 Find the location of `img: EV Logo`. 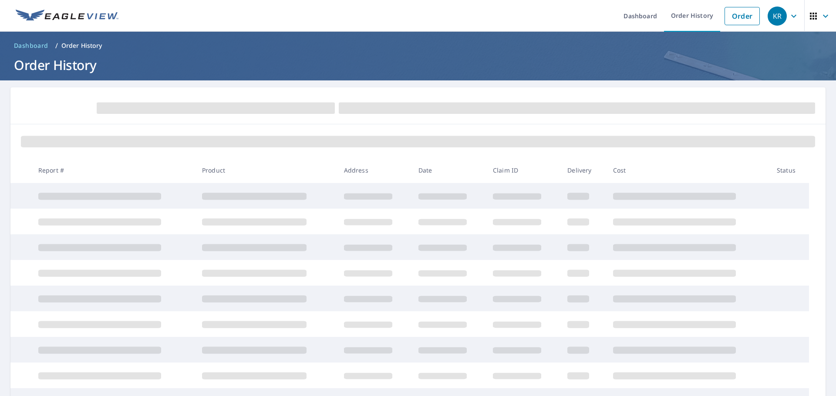

img: EV Logo is located at coordinates (67, 16).